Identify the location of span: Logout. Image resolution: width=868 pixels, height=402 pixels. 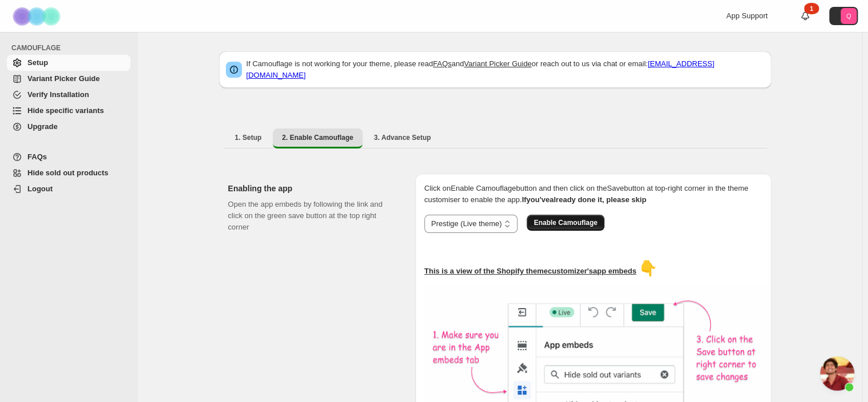
(40, 188).